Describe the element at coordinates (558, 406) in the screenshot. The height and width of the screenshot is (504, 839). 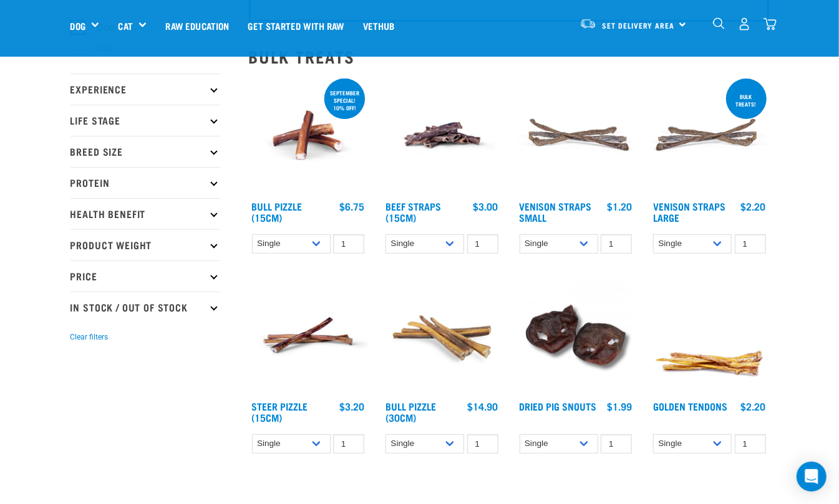
I see `a: Dried Pig Snouts` at that location.